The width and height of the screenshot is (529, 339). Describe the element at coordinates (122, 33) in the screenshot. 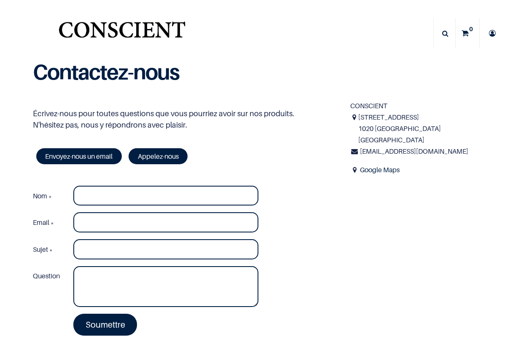

I see `span: Logo of Conscient` at that location.